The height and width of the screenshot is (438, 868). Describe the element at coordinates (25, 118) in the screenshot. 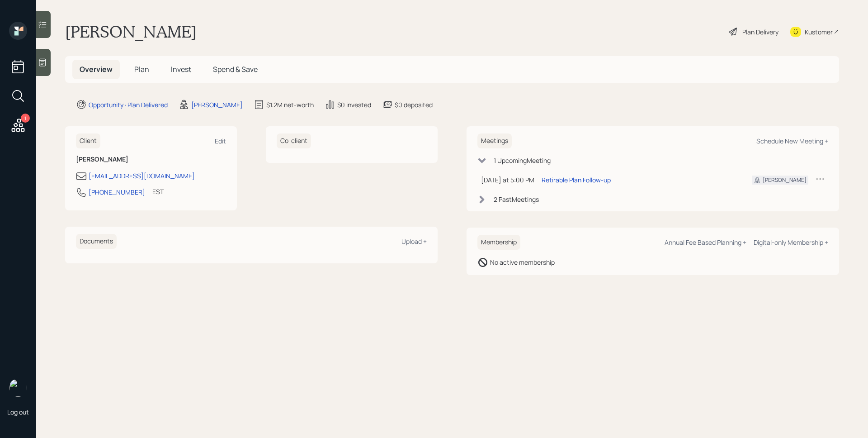

I see `div: 1` at that location.